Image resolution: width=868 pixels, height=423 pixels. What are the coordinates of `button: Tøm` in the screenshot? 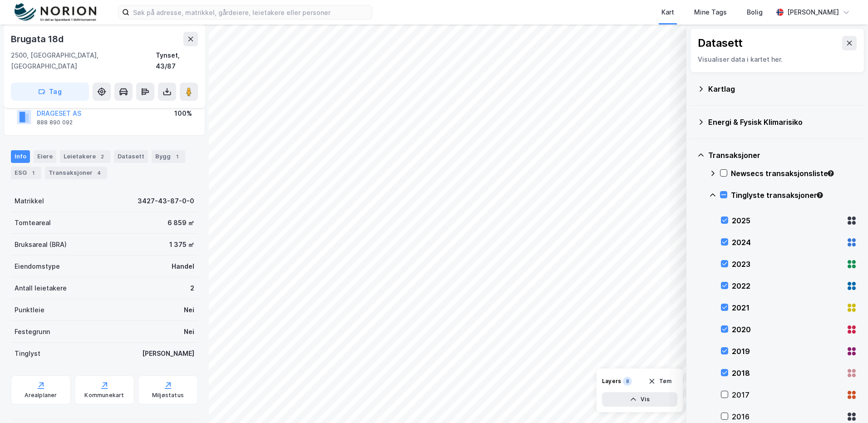 It's located at (660, 382).